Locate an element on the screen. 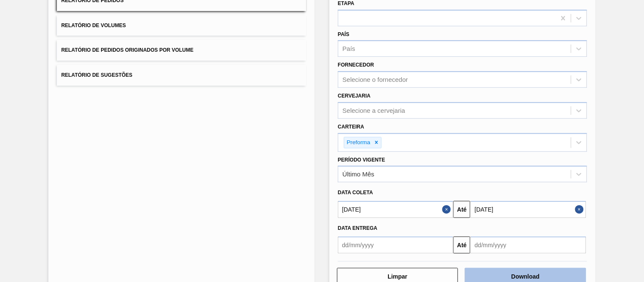 The height and width of the screenshot is (282, 644). div: Último Mês is located at coordinates (358, 175).